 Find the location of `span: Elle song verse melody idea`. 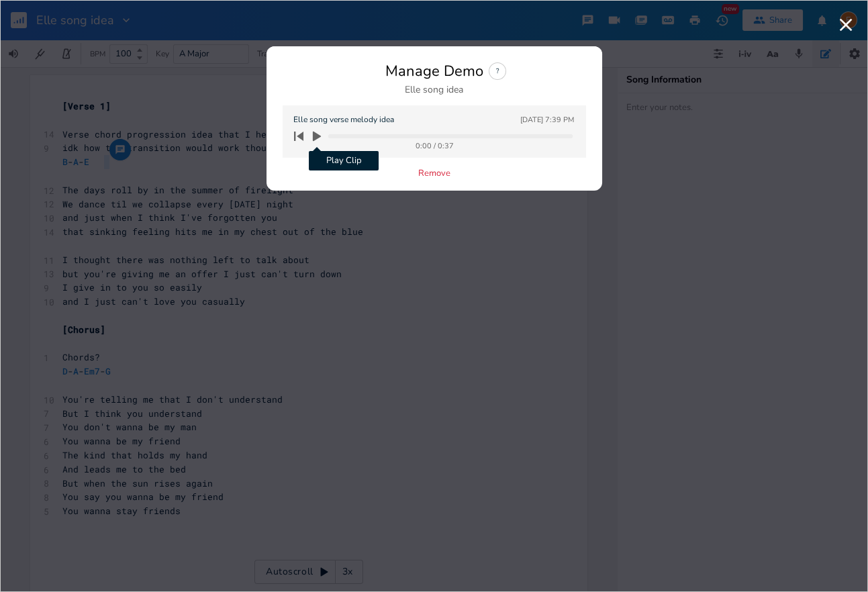

span: Elle song verse melody idea is located at coordinates (344, 119).